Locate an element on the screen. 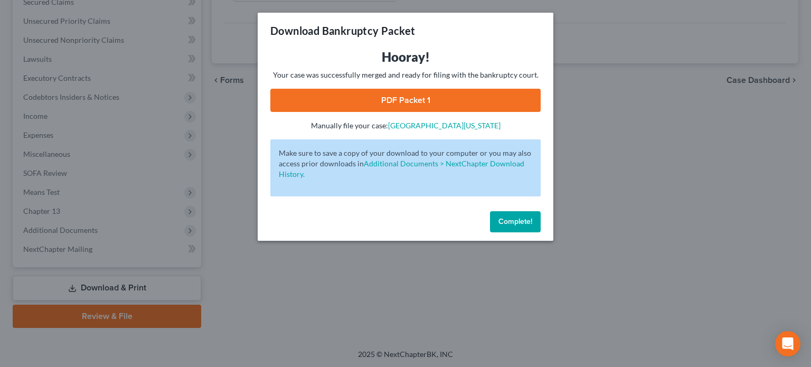 This screenshot has height=367, width=811. p: Manually file your case: is located at coordinates (405, 126).